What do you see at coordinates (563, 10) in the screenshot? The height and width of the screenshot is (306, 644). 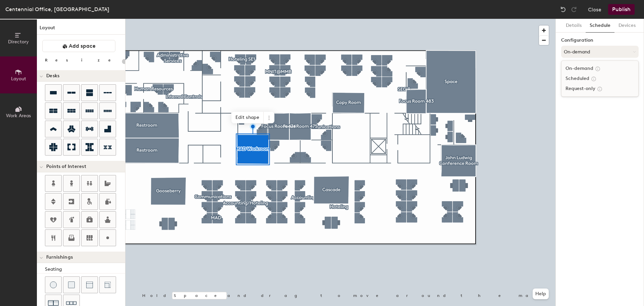 I see `img: Undo` at bounding box center [563, 10].